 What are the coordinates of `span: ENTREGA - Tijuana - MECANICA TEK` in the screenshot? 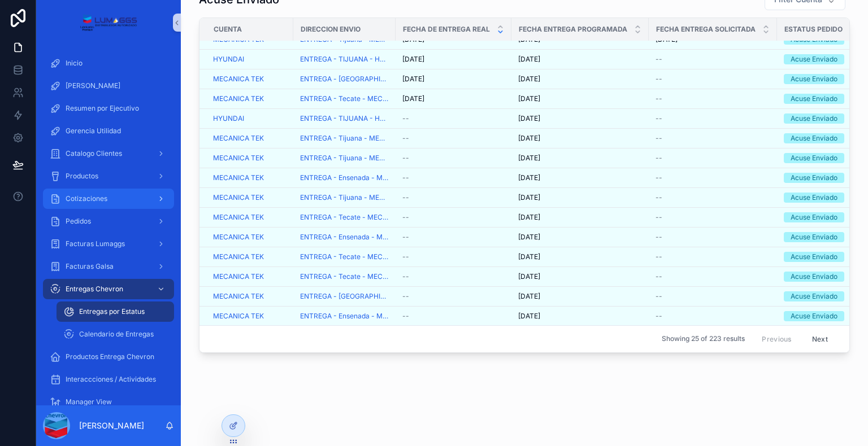 It's located at (344, 198).